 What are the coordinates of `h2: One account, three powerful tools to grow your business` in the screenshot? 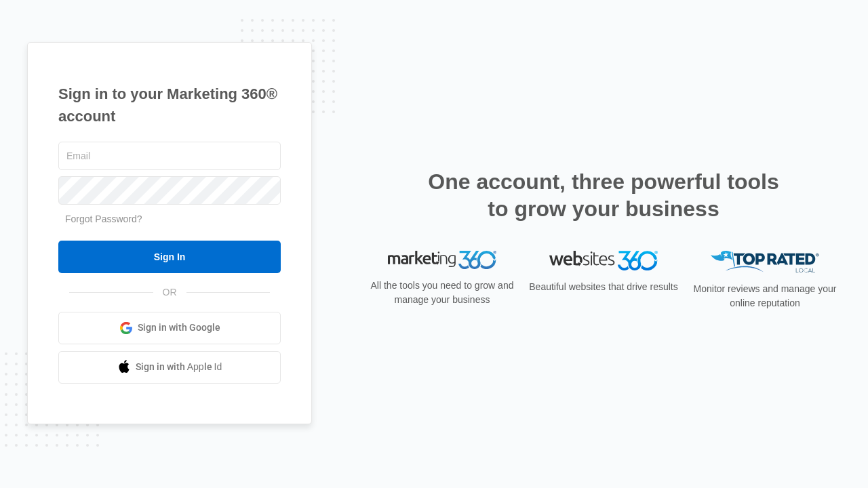 It's located at (604, 195).